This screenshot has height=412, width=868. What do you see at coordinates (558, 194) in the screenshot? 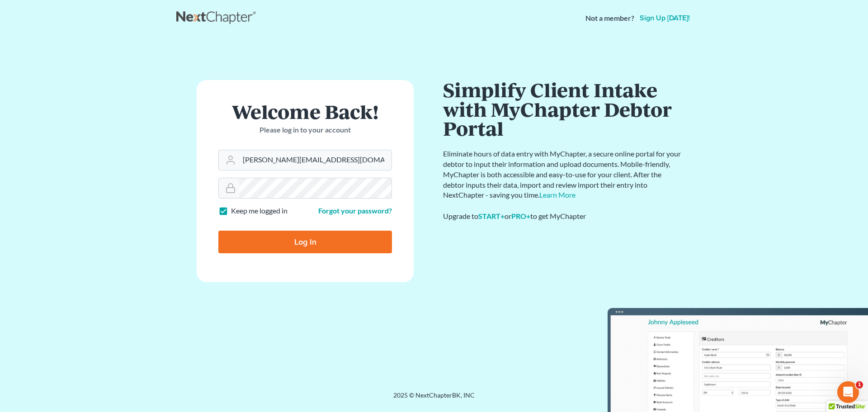
I see `a: Learn More` at bounding box center [558, 194].